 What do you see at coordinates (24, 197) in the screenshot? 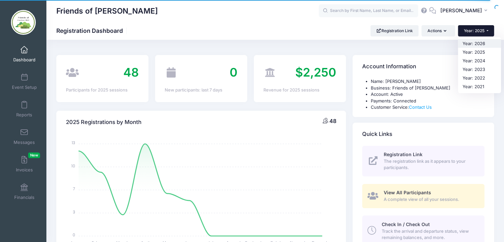
I see `span: Financials` at bounding box center [24, 197].